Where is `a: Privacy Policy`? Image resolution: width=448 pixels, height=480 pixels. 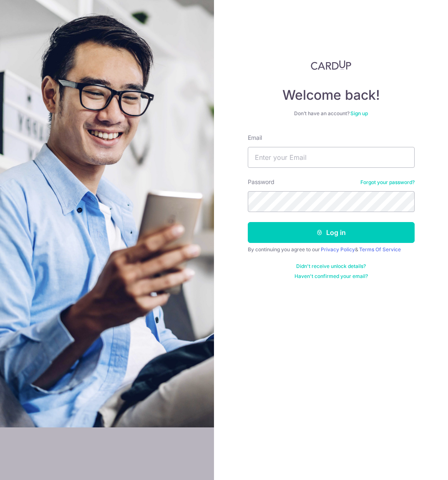 a: Privacy Policy is located at coordinates (338, 249).